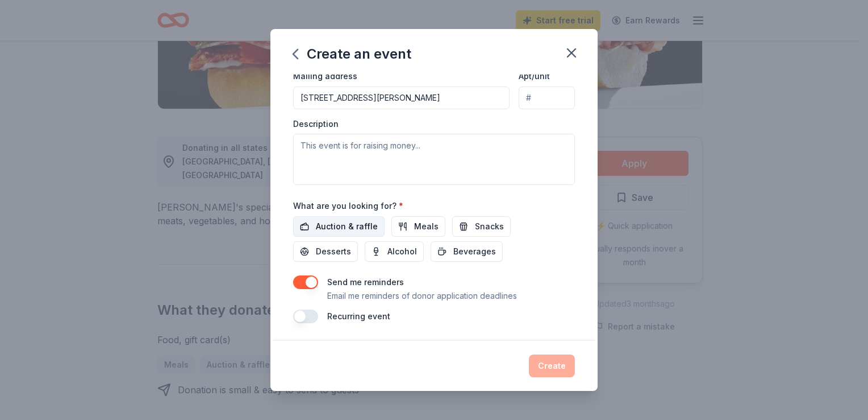 This screenshot has height=420, width=868. What do you see at coordinates (325, 76) in the screenshot?
I see `label: Mailing address` at bounding box center [325, 76].